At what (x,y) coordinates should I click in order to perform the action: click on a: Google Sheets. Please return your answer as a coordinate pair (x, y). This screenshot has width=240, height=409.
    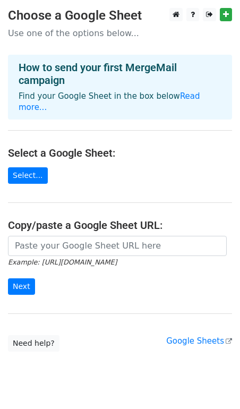
    Looking at the image, I should click on (199, 341).